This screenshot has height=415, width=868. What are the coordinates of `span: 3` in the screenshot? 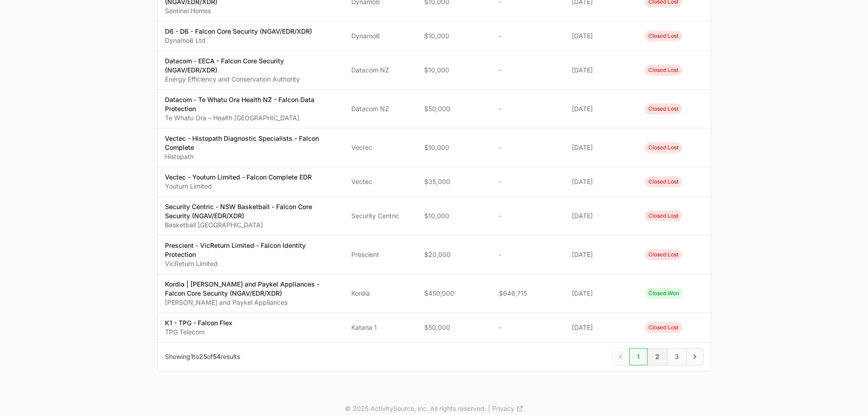 It's located at (677, 357).